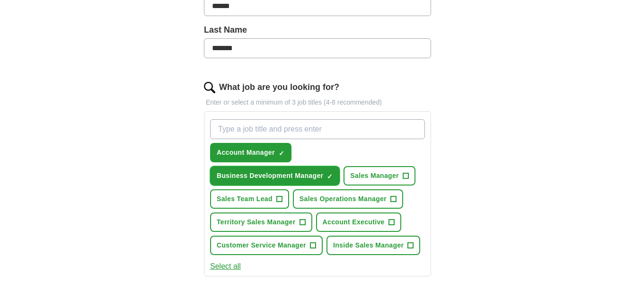 The width and height of the screenshot is (635, 283). Describe the element at coordinates (210, 88) in the screenshot. I see `img: search.png` at that location.